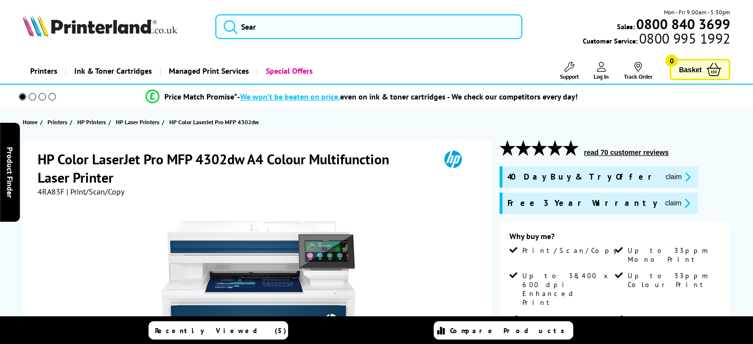  What do you see at coordinates (208, 71) in the screenshot?
I see `a: Managed Print Services` at bounding box center [208, 71].